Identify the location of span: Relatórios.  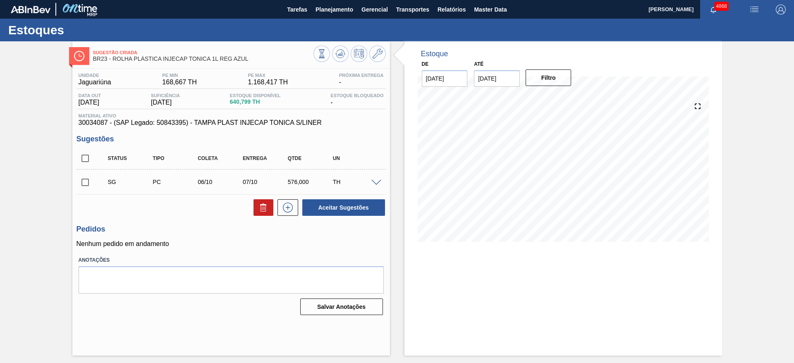
(452, 10).